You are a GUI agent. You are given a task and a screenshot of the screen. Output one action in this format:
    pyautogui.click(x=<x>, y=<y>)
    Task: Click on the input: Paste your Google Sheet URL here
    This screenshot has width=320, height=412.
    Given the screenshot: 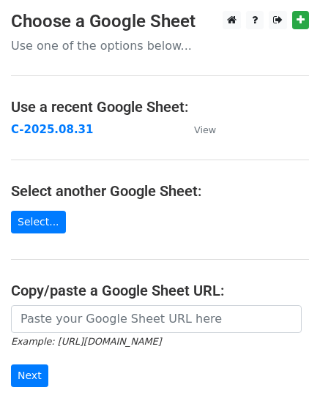 What is the action you would take?
    pyautogui.click(x=156, y=319)
    